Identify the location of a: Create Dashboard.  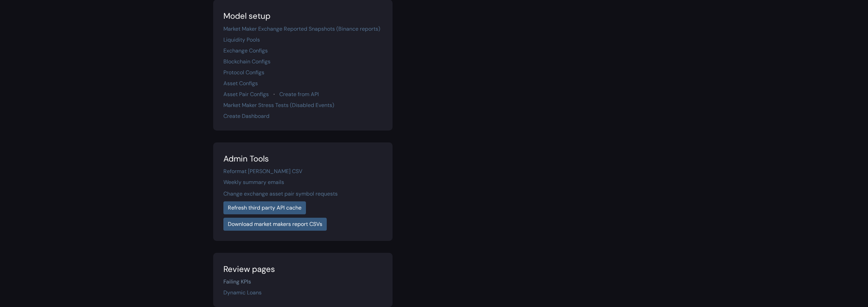
(246, 116).